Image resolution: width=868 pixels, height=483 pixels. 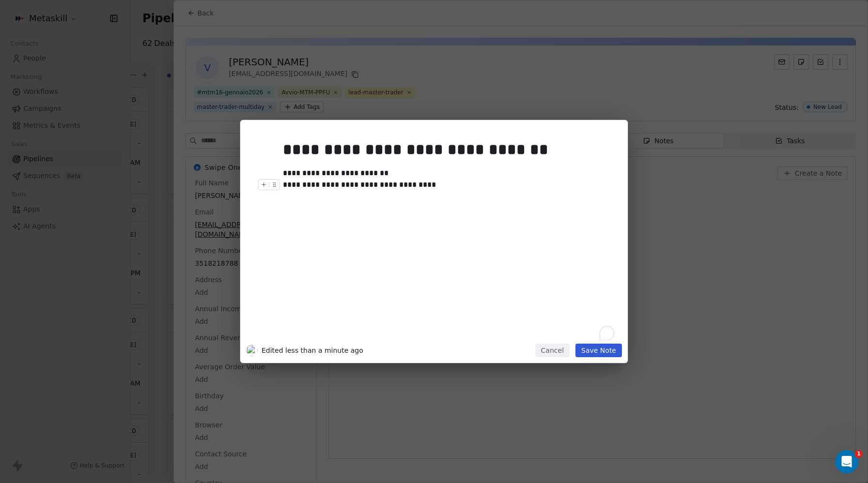 What do you see at coordinates (312, 350) in the screenshot?
I see `span: Edited less than a minute ago` at bounding box center [312, 350].